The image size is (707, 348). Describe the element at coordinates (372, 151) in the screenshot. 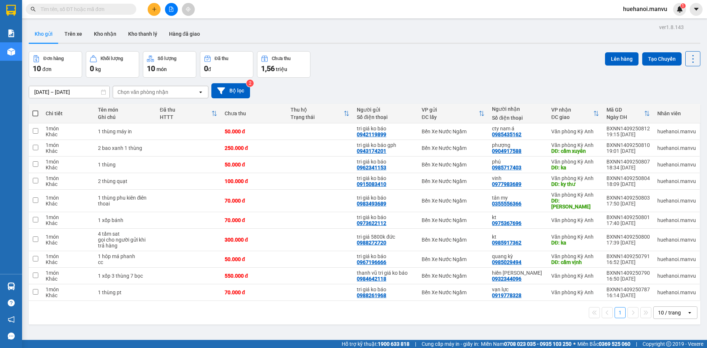

I see `div: 0943174201` at that location.